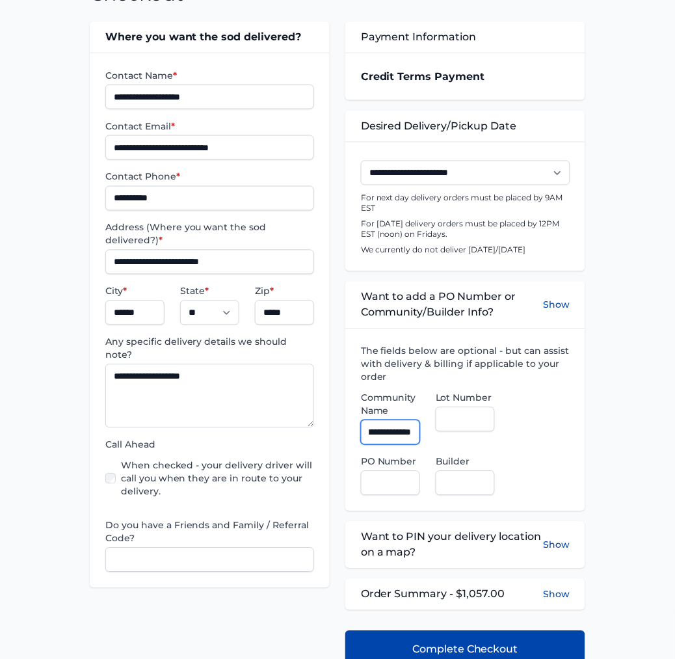  I want to click on label: Lot Number, so click(465, 398).